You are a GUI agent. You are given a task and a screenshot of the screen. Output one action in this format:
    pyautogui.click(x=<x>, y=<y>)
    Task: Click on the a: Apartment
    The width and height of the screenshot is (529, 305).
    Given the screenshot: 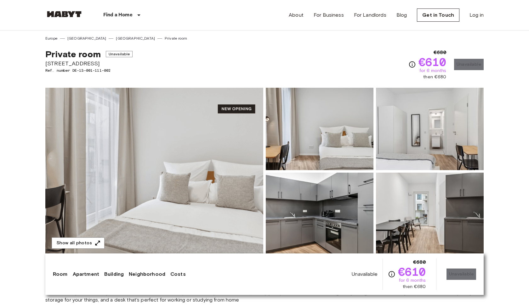 What is the action you would take?
    pyautogui.click(x=86, y=275)
    